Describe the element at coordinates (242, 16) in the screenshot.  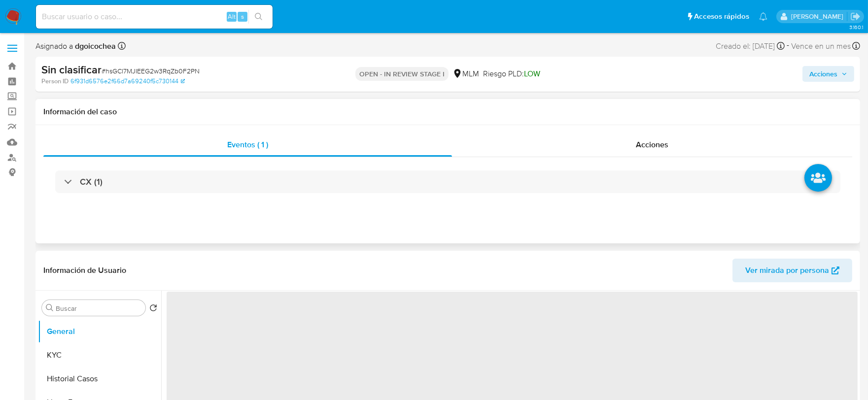
I see `span: s` at that location.